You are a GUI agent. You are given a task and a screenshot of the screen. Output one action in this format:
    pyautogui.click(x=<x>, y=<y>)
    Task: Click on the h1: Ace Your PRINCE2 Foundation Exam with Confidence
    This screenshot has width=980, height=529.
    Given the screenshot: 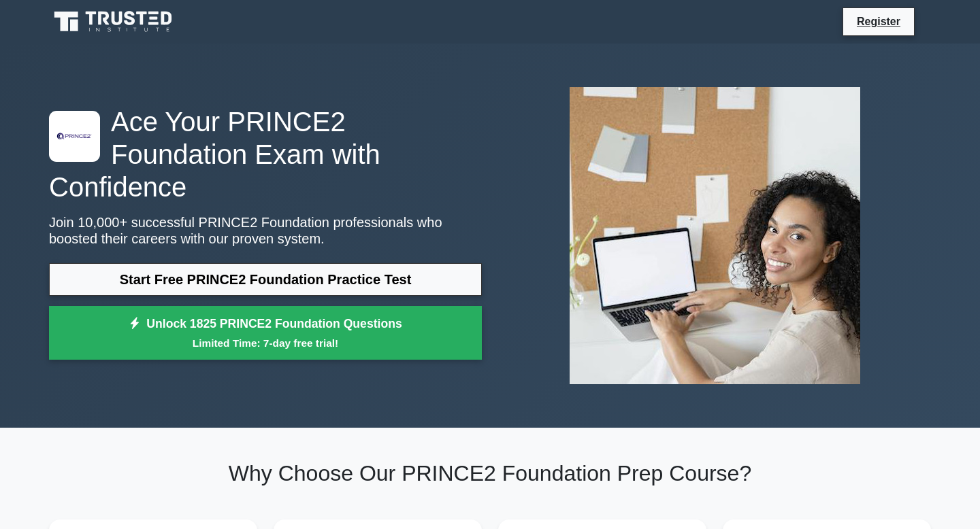 What is the action you would take?
    pyautogui.click(x=265, y=155)
    